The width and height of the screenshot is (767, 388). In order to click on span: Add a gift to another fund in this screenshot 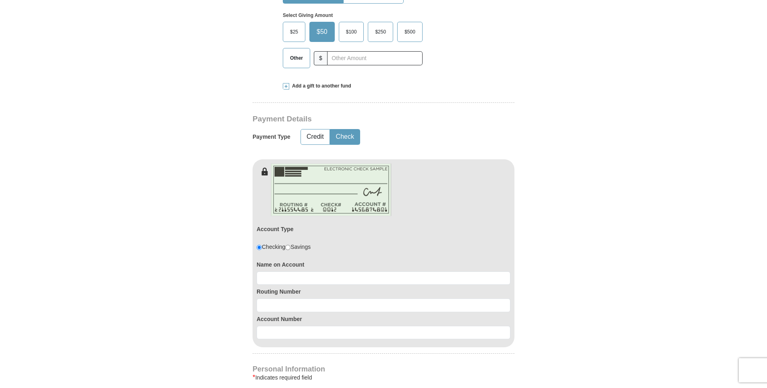, I will do `click(320, 86)`.